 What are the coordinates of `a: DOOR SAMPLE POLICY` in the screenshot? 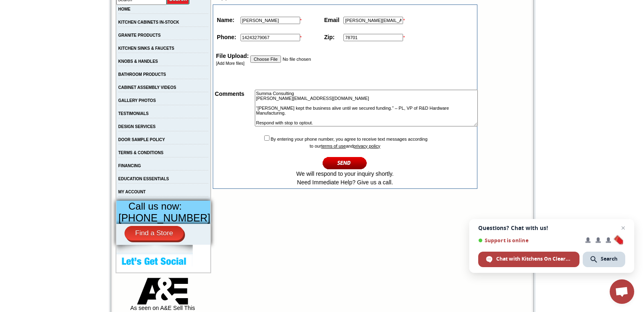 It's located at (142, 139).